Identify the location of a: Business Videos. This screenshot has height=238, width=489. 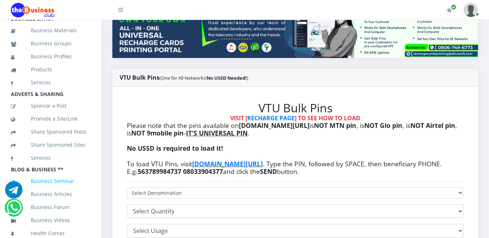
(51, 220).